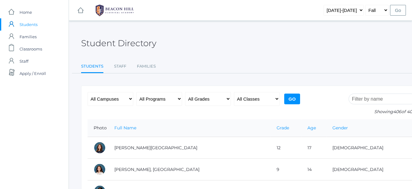 Image resolution: width=412 pixels, height=189 pixels. Describe the element at coordinates (31, 49) in the screenshot. I see `span: Classrooms` at that location.